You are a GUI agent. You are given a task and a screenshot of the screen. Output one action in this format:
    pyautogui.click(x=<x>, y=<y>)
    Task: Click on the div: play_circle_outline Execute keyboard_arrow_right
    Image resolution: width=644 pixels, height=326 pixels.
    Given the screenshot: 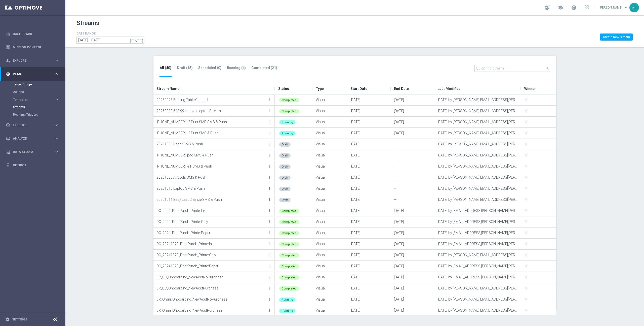 What is the action you would take?
    pyautogui.click(x=32, y=125)
    